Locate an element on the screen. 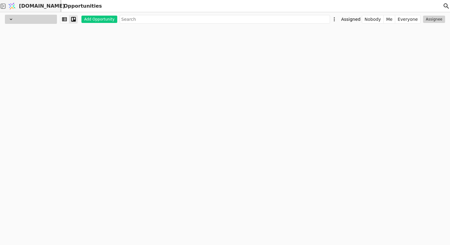 This screenshot has height=245, width=450. button: Nobody is located at coordinates (373, 19).